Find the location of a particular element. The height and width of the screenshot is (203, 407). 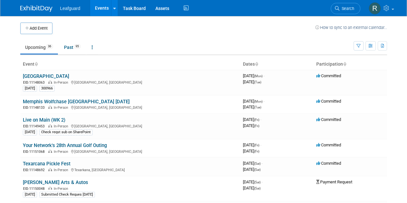

a: Live on Main (WK 2) is located at coordinates (44, 120).